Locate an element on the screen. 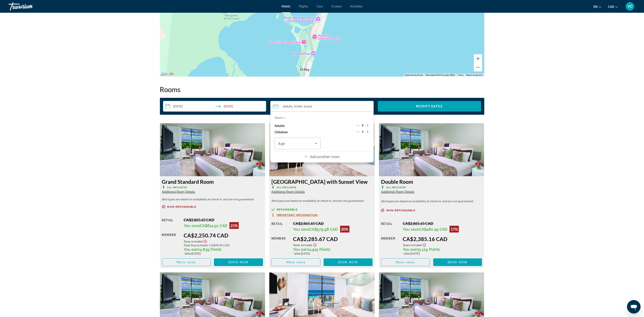  button: Keyboard shortcuts is located at coordinates (414, 75).